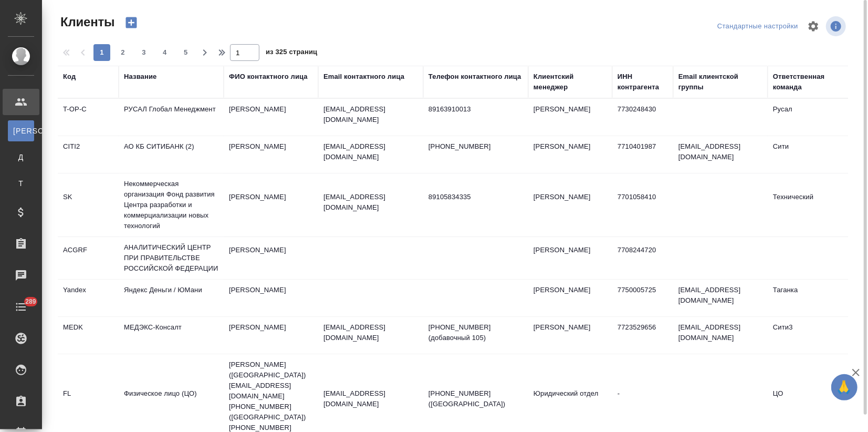 This screenshot has height=432, width=868. What do you see at coordinates (814, 27) in the screenshot?
I see `span: Настроить таблицу` at bounding box center [814, 27].